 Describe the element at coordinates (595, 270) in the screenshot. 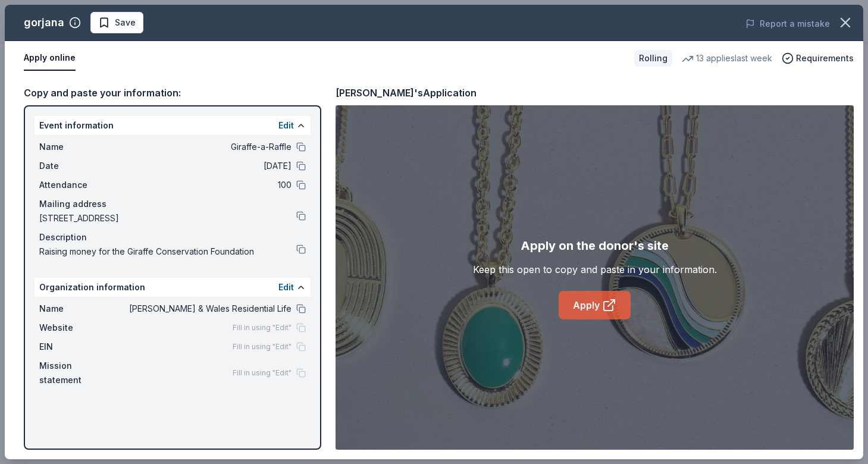

I see `div: Keep this open to copy and paste in your information.` at that location.